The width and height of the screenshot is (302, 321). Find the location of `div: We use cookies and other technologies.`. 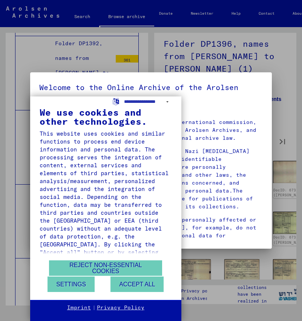

div: We use cookies and other technologies. is located at coordinates (106, 117).